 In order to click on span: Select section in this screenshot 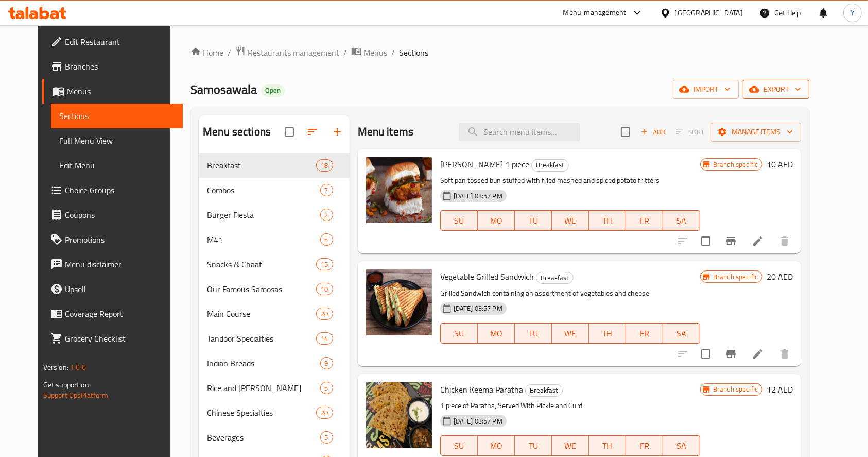, I will do `click(625, 132)`.